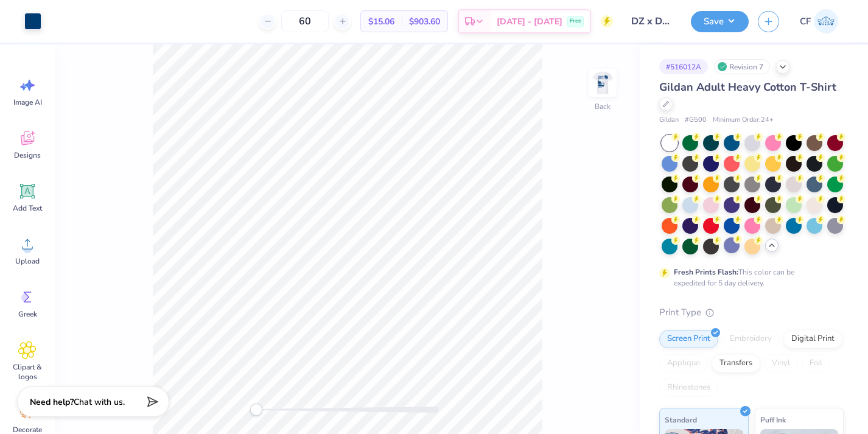 This screenshot has width=868, height=434. Describe the element at coordinates (736, 363) in the screenshot. I see `div: Transfers` at that location.